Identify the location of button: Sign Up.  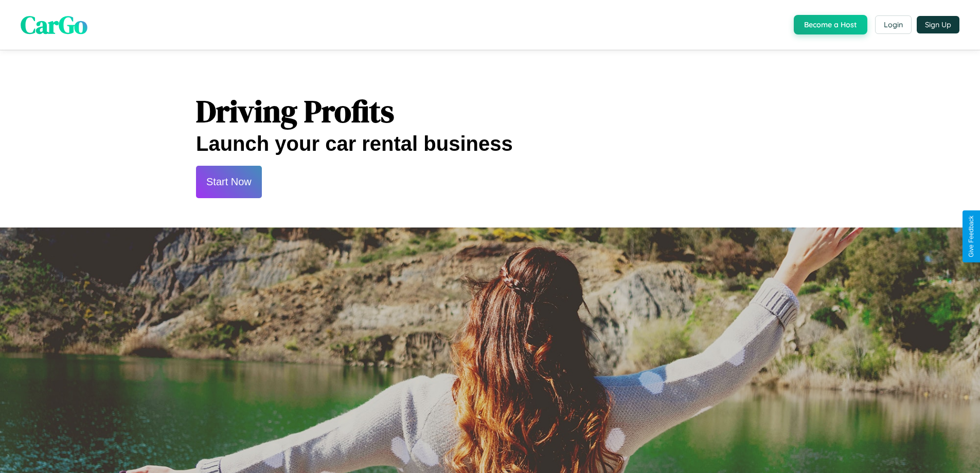
(938, 25).